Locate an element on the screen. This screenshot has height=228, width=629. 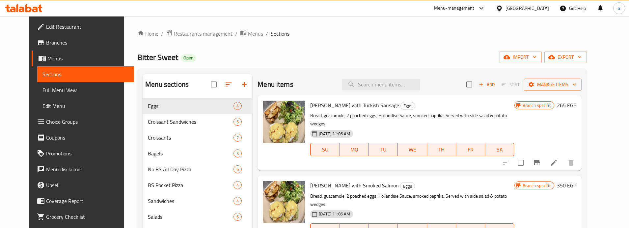
span: Promotions is located at coordinates (87, 153).